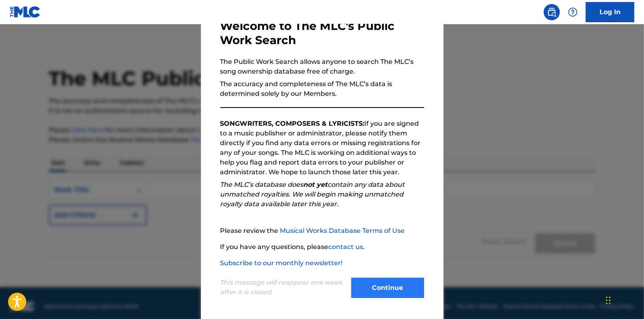 The image size is (644, 319). Describe the element at coordinates (343, 230) in the screenshot. I see `a: Musical Works Database Terms of Use` at that location.